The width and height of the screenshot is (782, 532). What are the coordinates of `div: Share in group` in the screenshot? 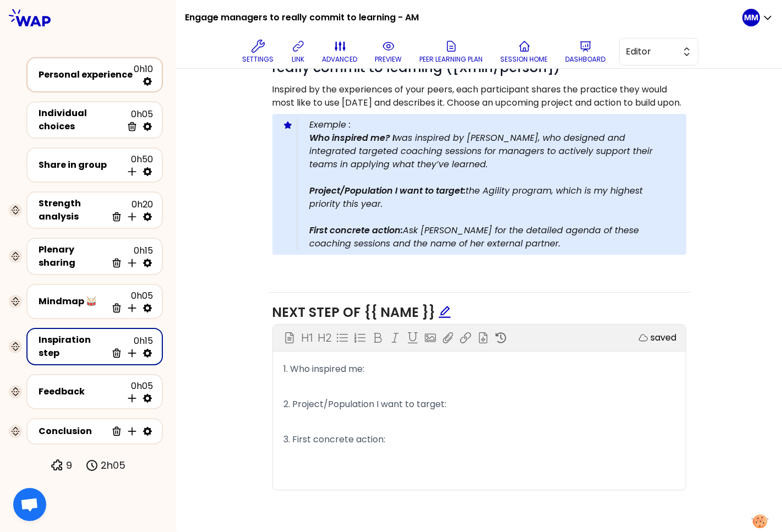 It's located at (81, 165).